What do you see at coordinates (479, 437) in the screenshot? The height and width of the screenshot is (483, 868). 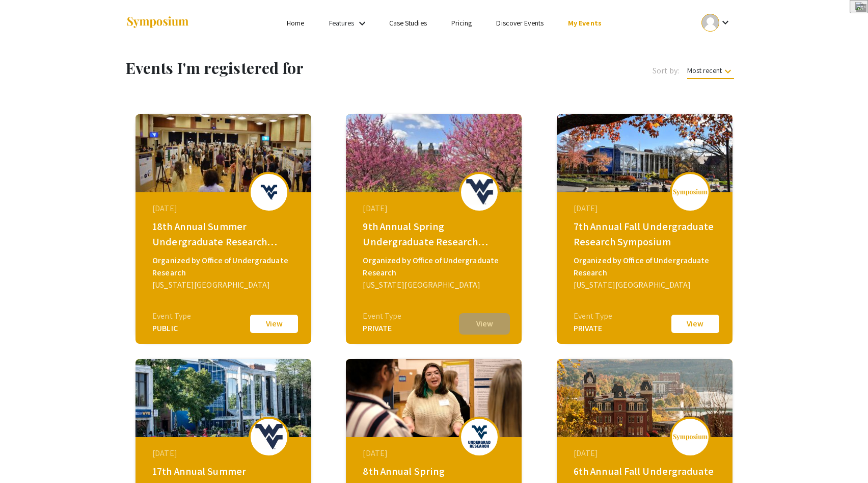 I see `img: 8th-annual-spring-undergraduate-research-symposium_eventLogo_39e871_.png` at bounding box center [479, 437].